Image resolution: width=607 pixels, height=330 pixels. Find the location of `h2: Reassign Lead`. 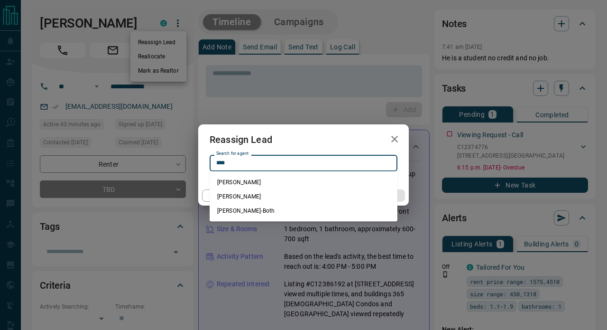

h2: Reassign Lead is located at coordinates (241, 139).